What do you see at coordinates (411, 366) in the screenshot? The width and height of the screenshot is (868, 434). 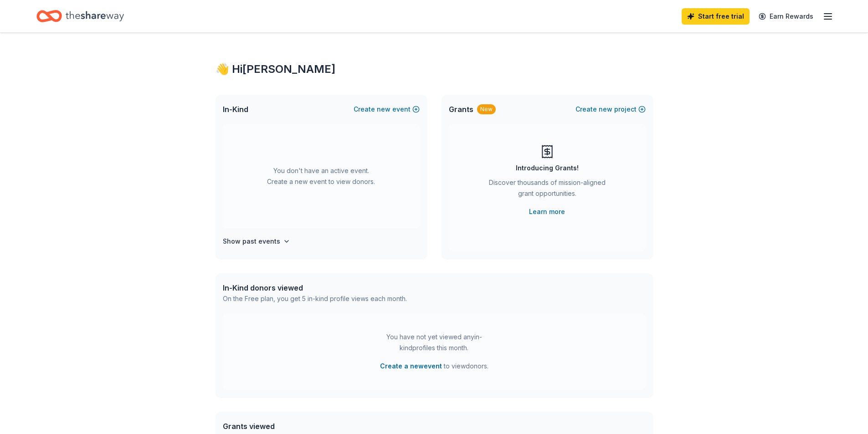 I see `button: Create a newevent` at bounding box center [411, 366].